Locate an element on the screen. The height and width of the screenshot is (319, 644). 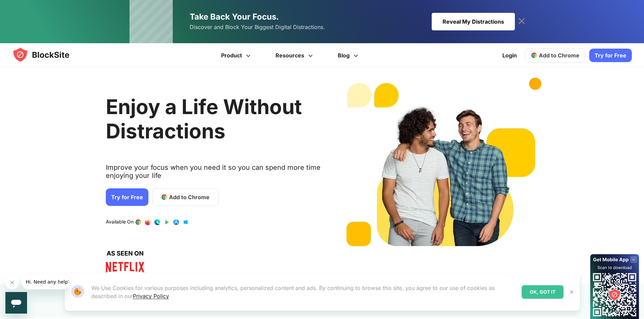
text: Improve your focus when you need it so you can spend more time enjoying your life is located at coordinates (214, 174).